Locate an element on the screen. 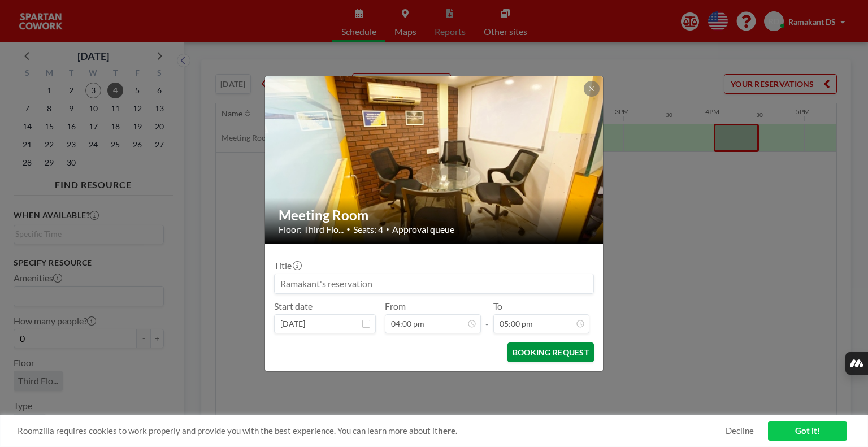 The width and height of the screenshot is (868, 447). input: Ramakant's reservation is located at coordinates (434, 284).